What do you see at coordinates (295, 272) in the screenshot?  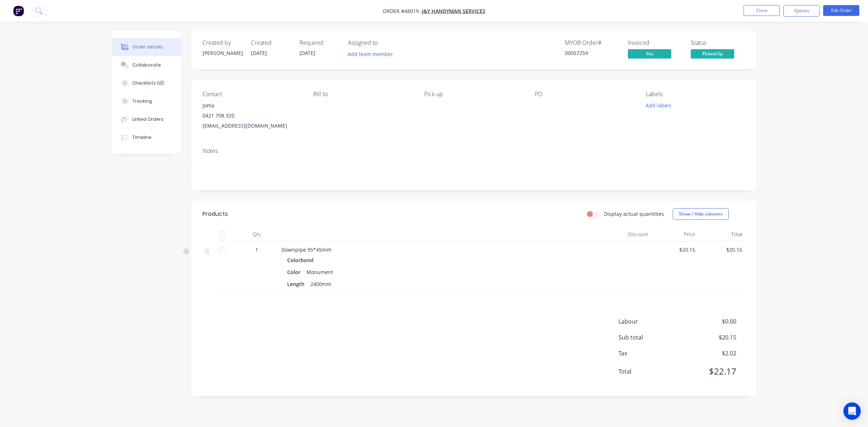 I see `div: Color` at bounding box center [295, 272].